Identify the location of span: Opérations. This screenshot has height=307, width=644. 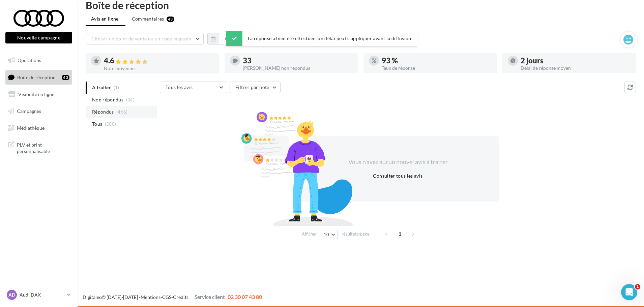
(29, 60).